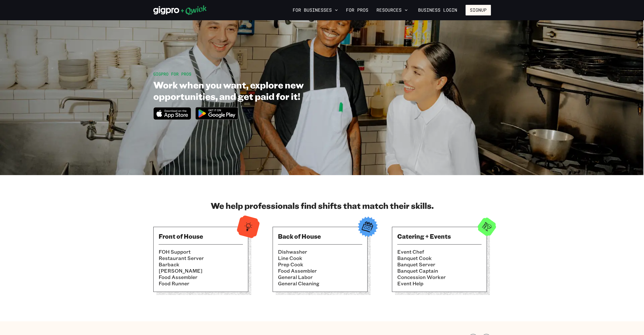  What do you see at coordinates (200, 265) in the screenshot?
I see `li: Barback` at bounding box center [200, 265].